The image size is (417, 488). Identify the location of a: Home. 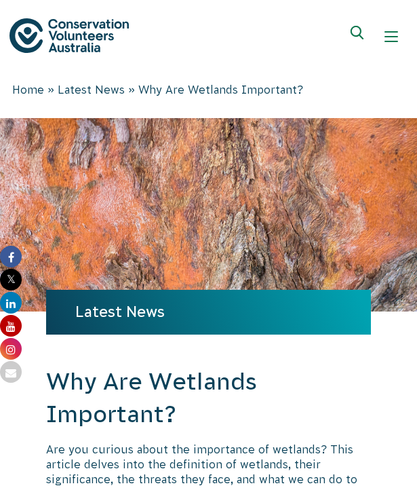
(28, 90).